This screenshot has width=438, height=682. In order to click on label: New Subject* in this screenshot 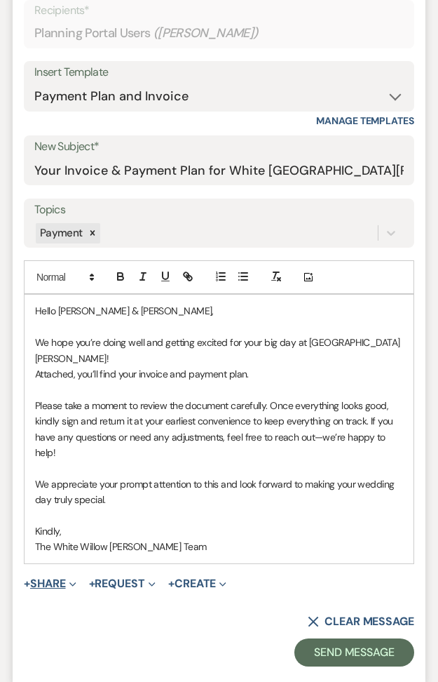, I will do `click(219, 147)`.